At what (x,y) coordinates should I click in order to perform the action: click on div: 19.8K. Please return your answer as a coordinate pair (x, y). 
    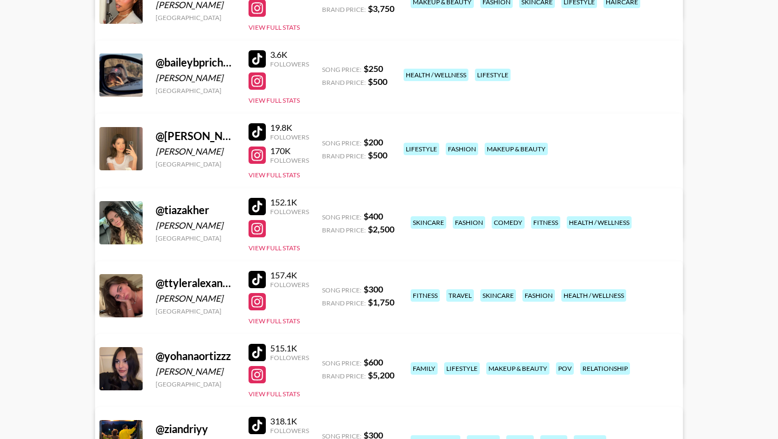
    Looking at the image, I should click on (290, 128).